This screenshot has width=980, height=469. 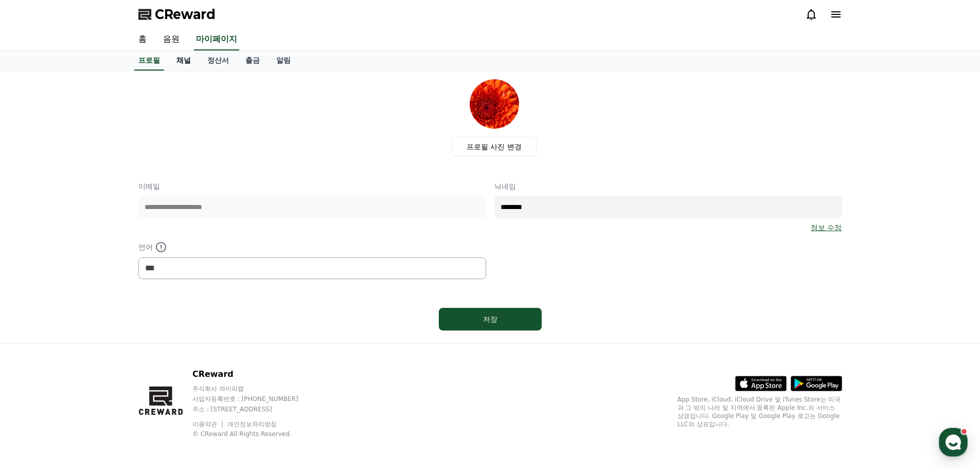 I want to click on a: 대화, so click(x=100, y=339).